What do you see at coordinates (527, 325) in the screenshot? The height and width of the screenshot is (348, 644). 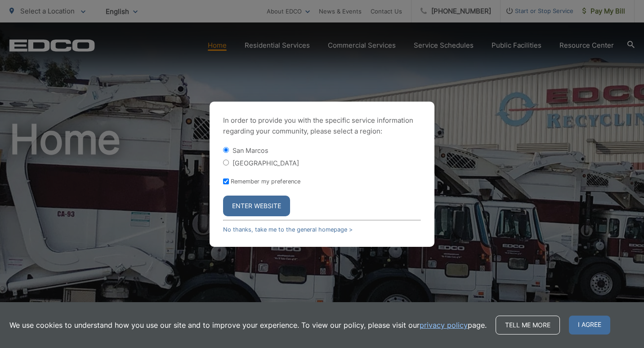 I see `a: Tell me more` at bounding box center [527, 325].